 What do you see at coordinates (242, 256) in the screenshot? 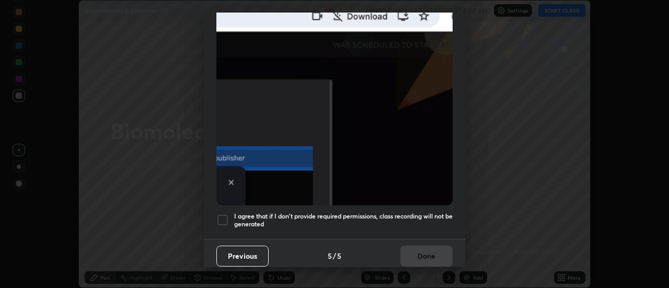
I see `button: Previous` at bounding box center [242, 256].